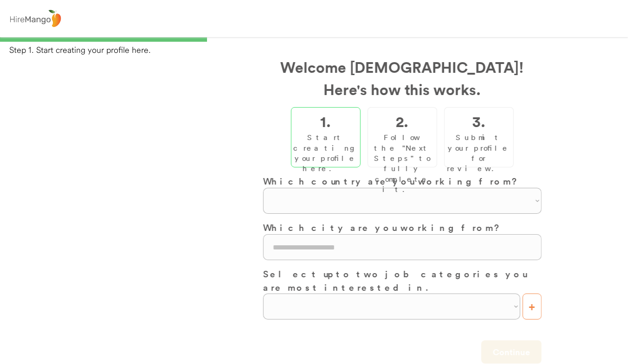 The width and height of the screenshot is (628, 364). What do you see at coordinates (402, 227) in the screenshot?
I see `h3: Which city are you working from?` at bounding box center [402, 227].